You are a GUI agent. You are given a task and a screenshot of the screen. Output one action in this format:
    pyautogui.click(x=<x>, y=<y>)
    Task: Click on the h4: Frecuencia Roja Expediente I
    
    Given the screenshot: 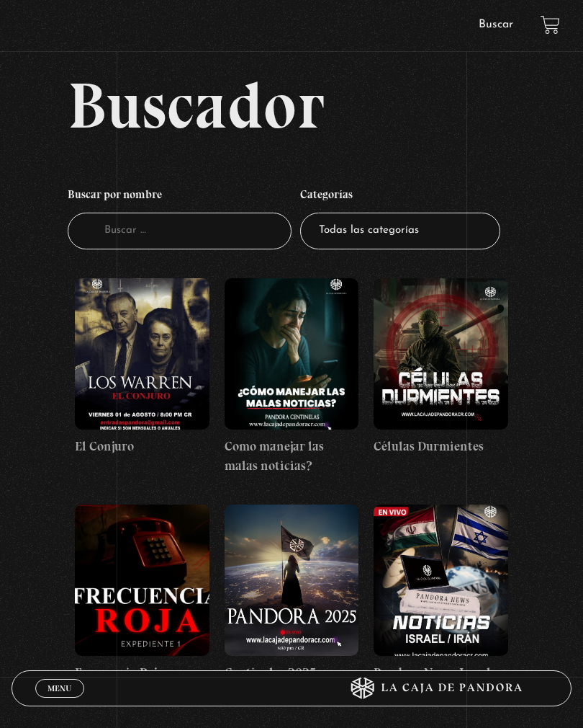 What is the action you would take?
    pyautogui.click(x=142, y=683)
    